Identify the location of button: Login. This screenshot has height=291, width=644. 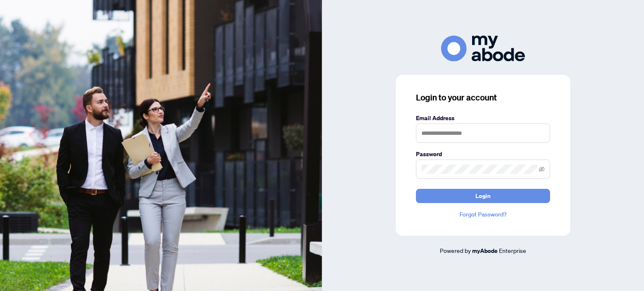
(483, 196).